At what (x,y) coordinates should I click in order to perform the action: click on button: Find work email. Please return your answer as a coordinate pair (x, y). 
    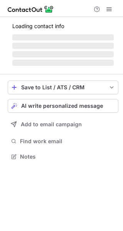
    Looking at the image, I should click on (63, 141).